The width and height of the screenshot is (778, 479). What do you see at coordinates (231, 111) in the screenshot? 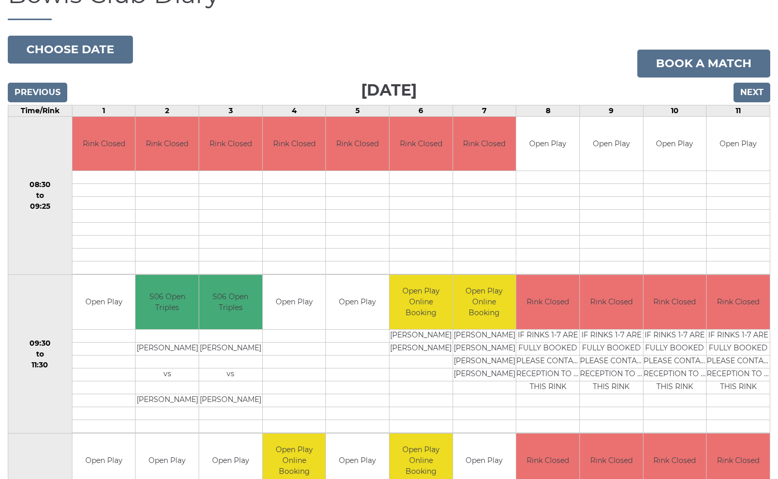
I see `td: 3` at bounding box center [231, 111].